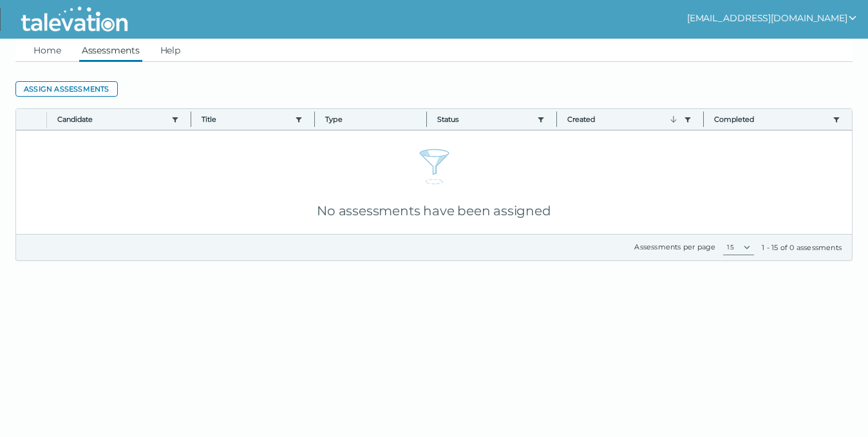 Image resolution: width=868 pixels, height=437 pixels. I want to click on button: Created, so click(623, 119).